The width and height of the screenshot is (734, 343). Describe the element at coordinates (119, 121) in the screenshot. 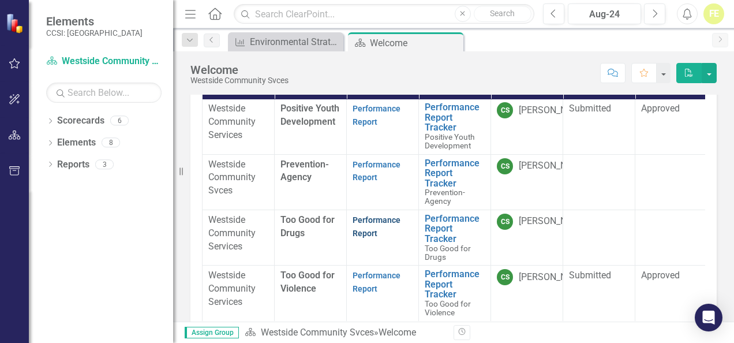

I see `div: 6` at that location.